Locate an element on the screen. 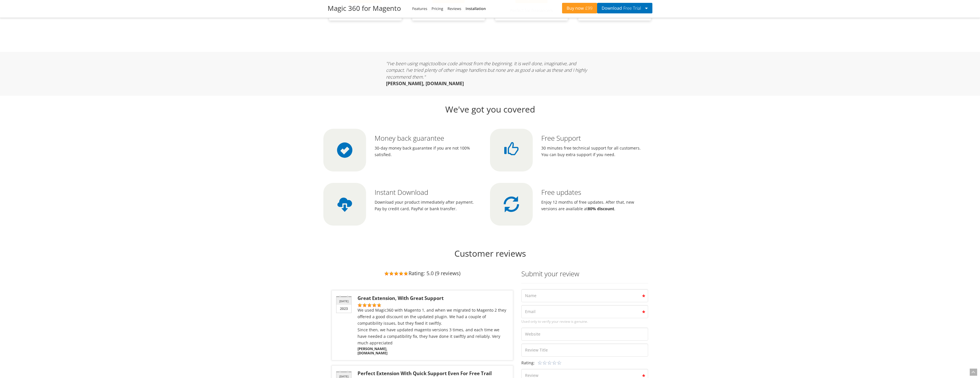 The width and height of the screenshot is (980, 378). h3: Money back guarantee is located at coordinates (426, 139).